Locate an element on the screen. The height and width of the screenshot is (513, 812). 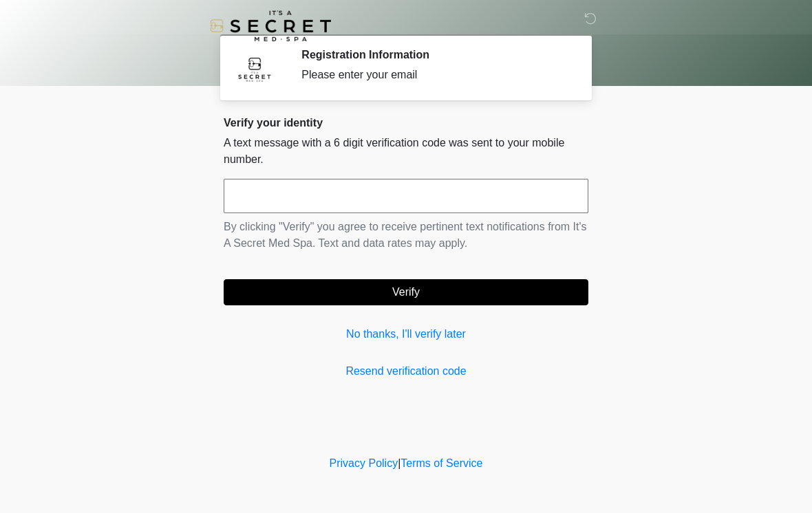
h2: Registration Information is located at coordinates (434, 54).